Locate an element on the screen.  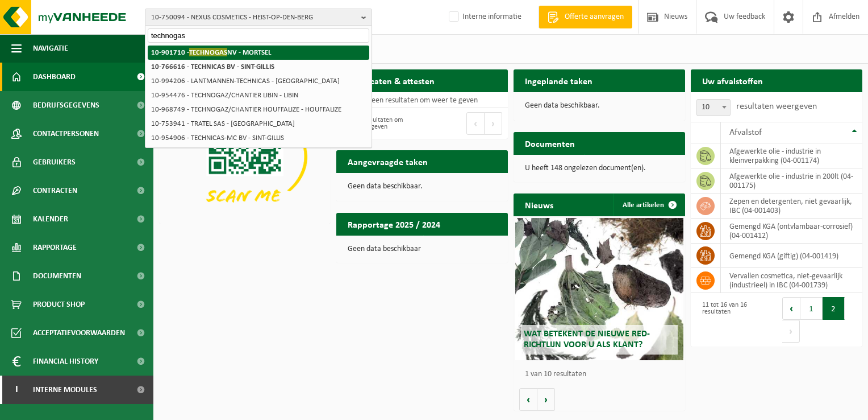
a: Offerte aanvragen is located at coordinates (585, 17).